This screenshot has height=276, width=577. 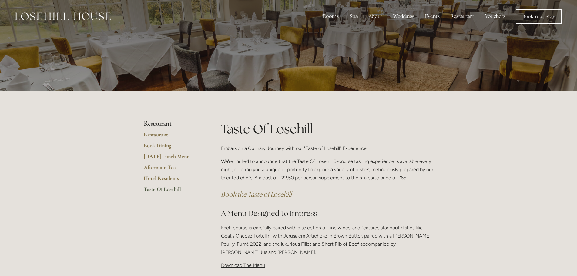 I want to click on div: Events, so click(x=432, y=16).